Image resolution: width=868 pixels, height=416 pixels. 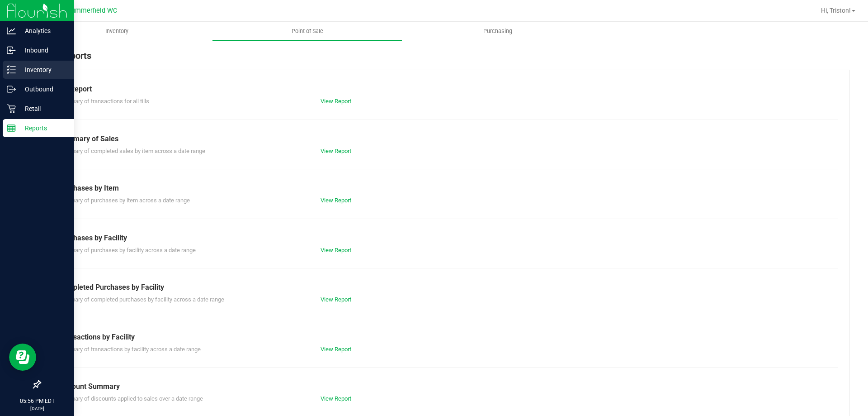 What do you see at coordinates (92, 10) in the screenshot?
I see `span: Summerfield WC` at bounding box center [92, 10].